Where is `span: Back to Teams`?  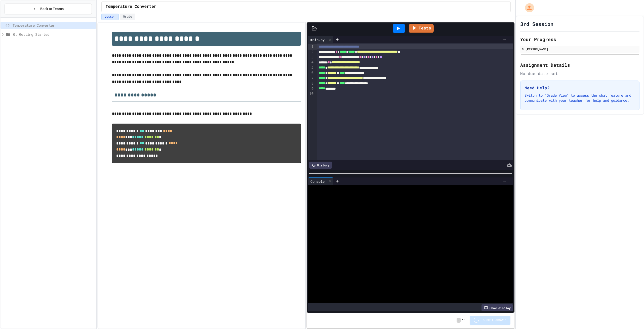
span: Back to Teams is located at coordinates (52, 9).